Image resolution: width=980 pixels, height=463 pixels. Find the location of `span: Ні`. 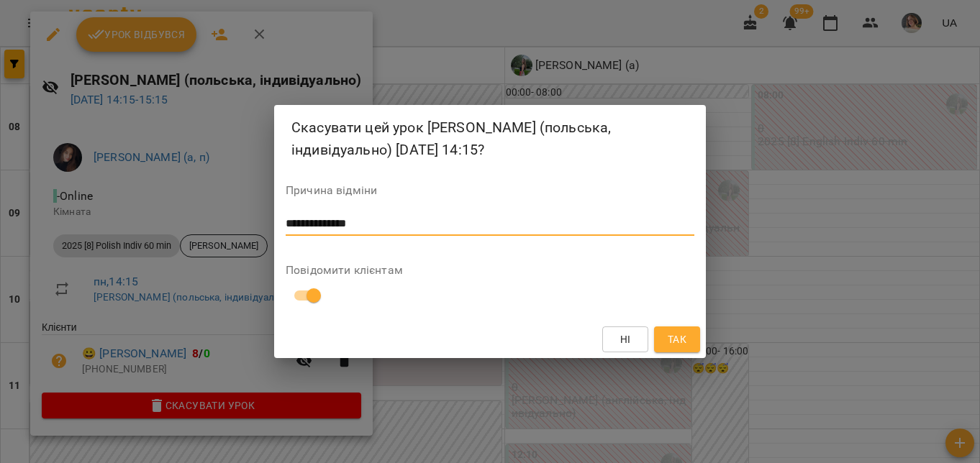

span: Ні is located at coordinates (625, 339).